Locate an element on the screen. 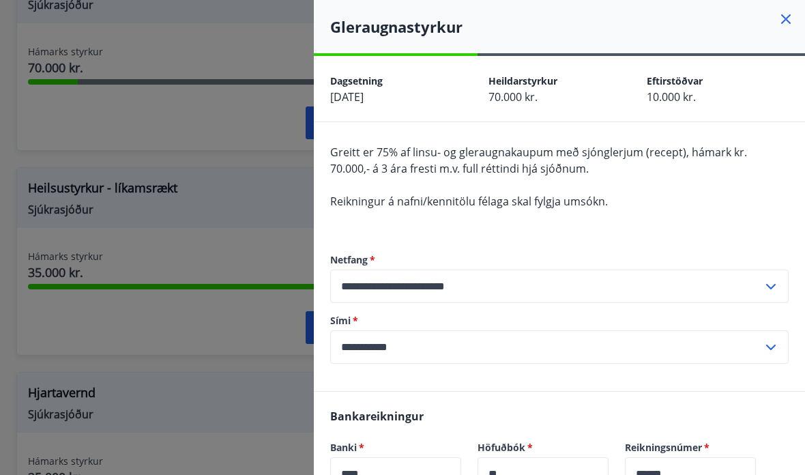  label: Banki is located at coordinates (396, 447).